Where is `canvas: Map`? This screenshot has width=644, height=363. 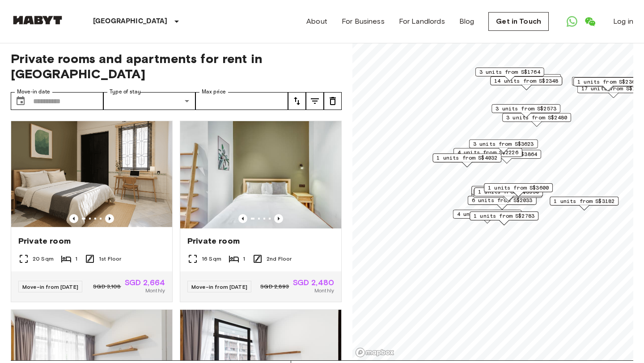 canvas: Map is located at coordinates (492, 200).